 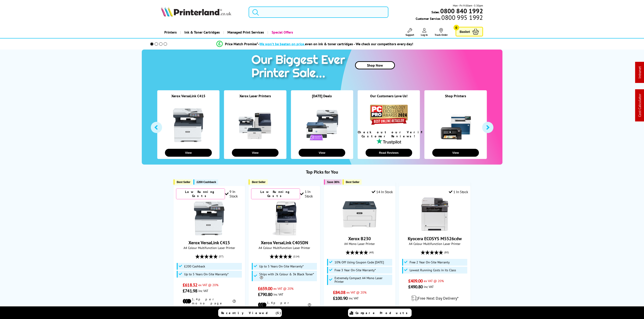 What do you see at coordinates (282, 44) in the screenshot?
I see `span: We won’t be beaten on price,` at bounding box center [282, 44].